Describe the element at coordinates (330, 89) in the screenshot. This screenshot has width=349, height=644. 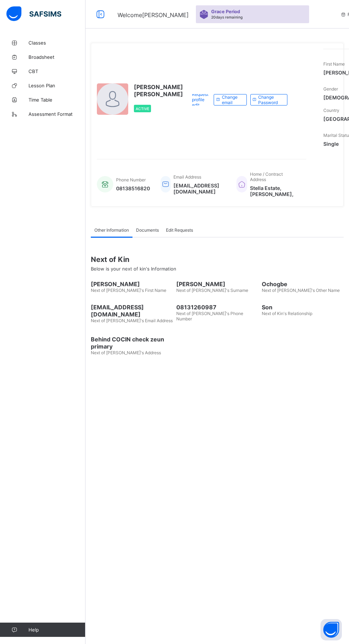
I see `span: Gender` at that location.